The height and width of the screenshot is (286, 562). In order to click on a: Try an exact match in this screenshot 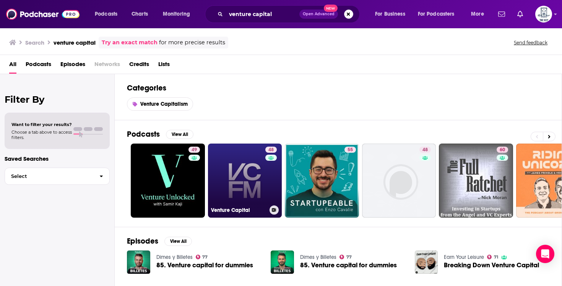, I will do `click(130, 42)`.